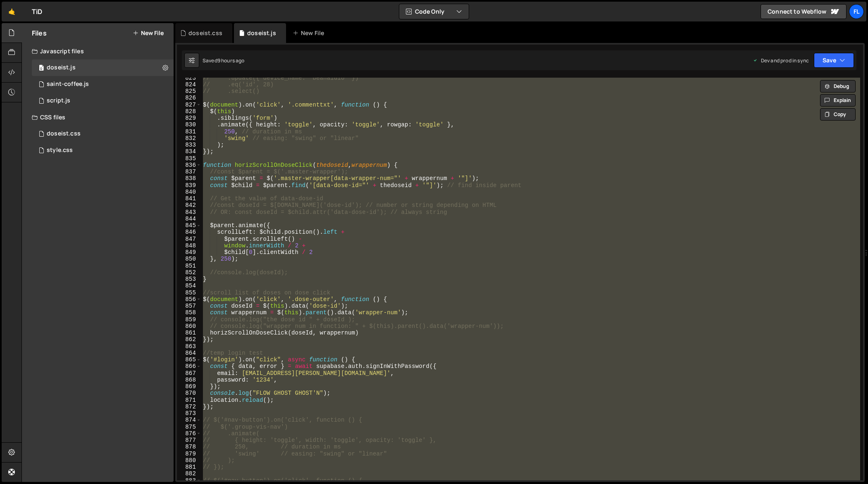 This screenshot has height=484, width=868. What do you see at coordinates (189, 219) in the screenshot?
I see `div: 844` at bounding box center [189, 219].